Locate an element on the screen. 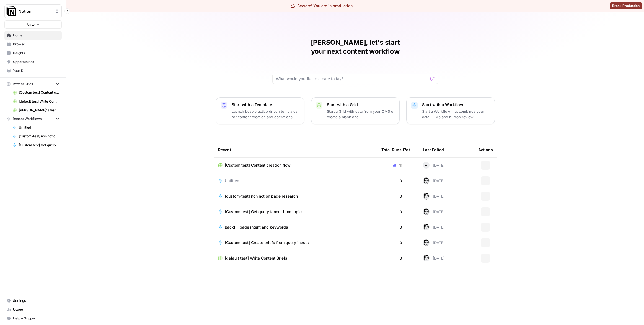 This screenshot has width=644, height=325. a: Your Data is located at coordinates (33, 71).